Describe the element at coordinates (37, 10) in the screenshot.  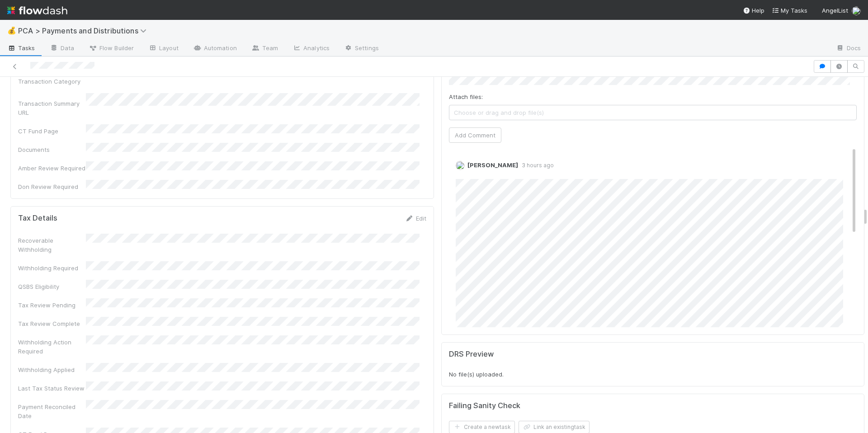
I see `img: logo-inverted-e16ddd16eac7371096b0.svg` at that location.